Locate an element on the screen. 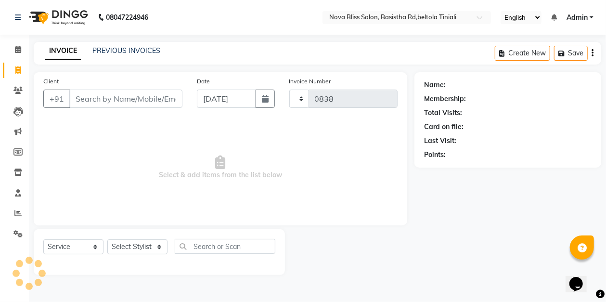 The image size is (606, 302). a: PREVIOUS INVOICES is located at coordinates (126, 51).